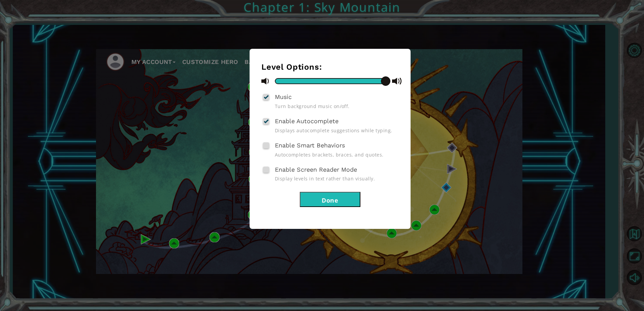  I want to click on span: Displays autocomplete suggestions while typing., so click(337, 130).